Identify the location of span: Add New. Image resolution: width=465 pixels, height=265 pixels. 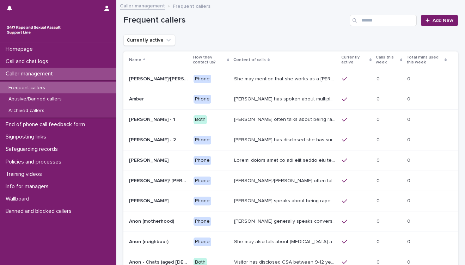
(443, 20).